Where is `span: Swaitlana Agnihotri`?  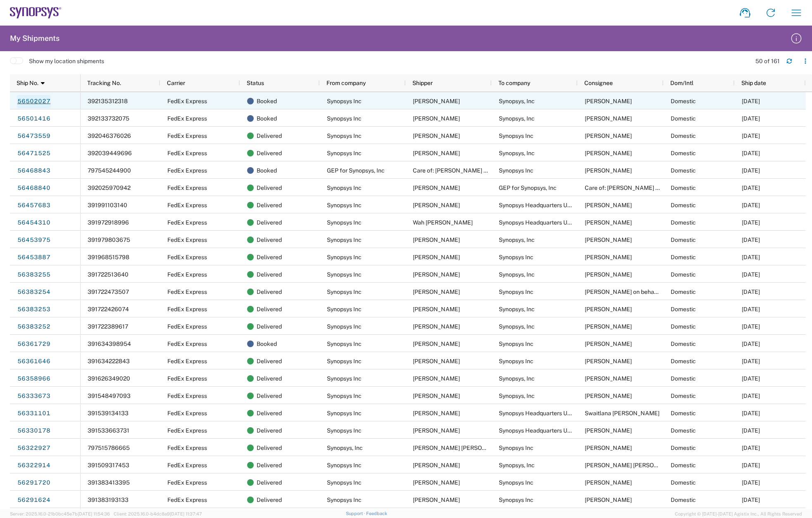 span: Swaitlana Agnihotri is located at coordinates (622, 413).